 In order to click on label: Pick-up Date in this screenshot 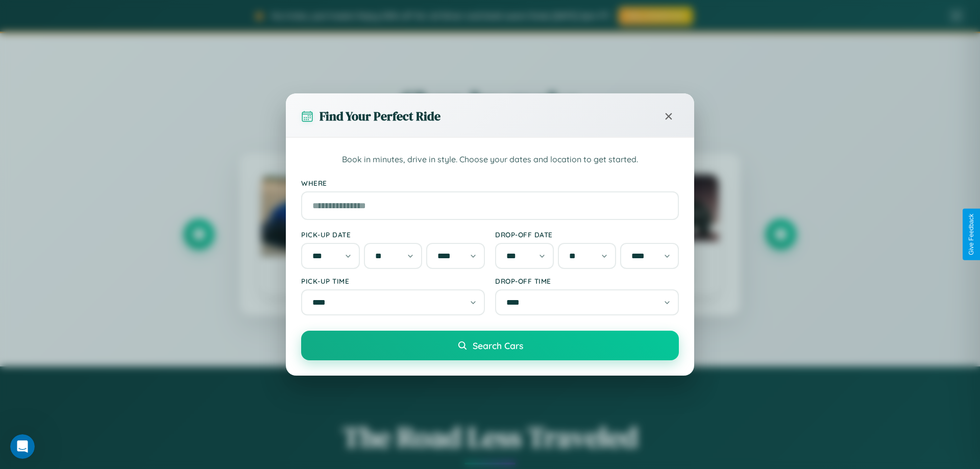, I will do `click(393, 234)`.